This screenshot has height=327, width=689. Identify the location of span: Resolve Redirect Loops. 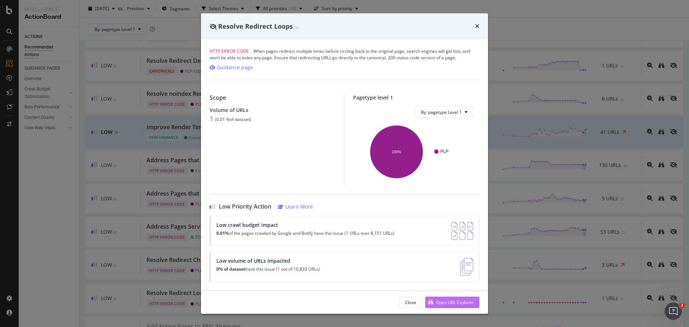
(256, 26).